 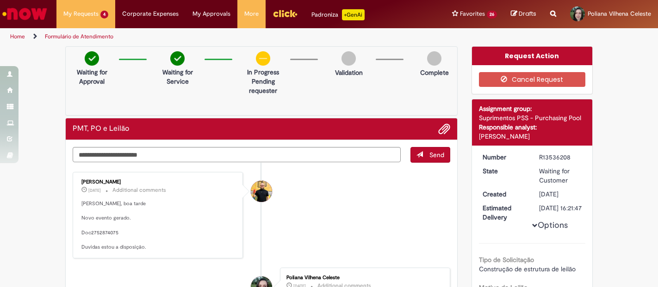 I want to click on dt: State, so click(x=504, y=171).